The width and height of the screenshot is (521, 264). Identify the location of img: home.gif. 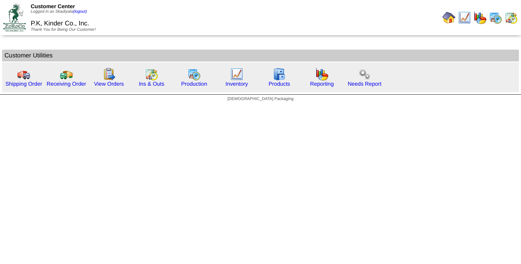
(449, 18).